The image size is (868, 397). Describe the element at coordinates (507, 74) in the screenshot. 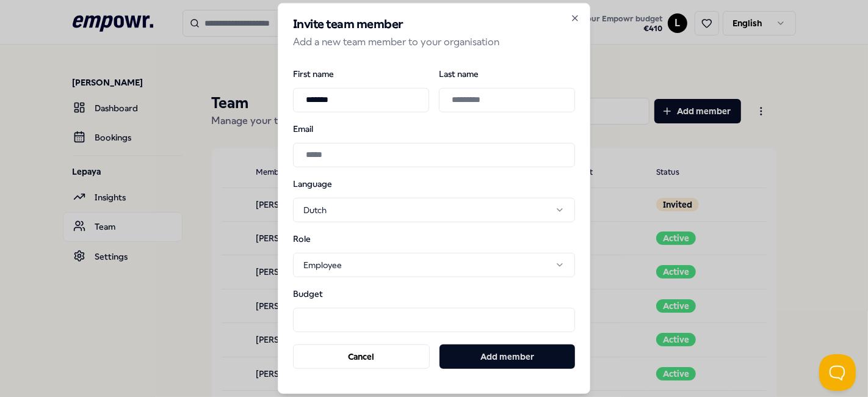

I see `label: Last name` at that location.